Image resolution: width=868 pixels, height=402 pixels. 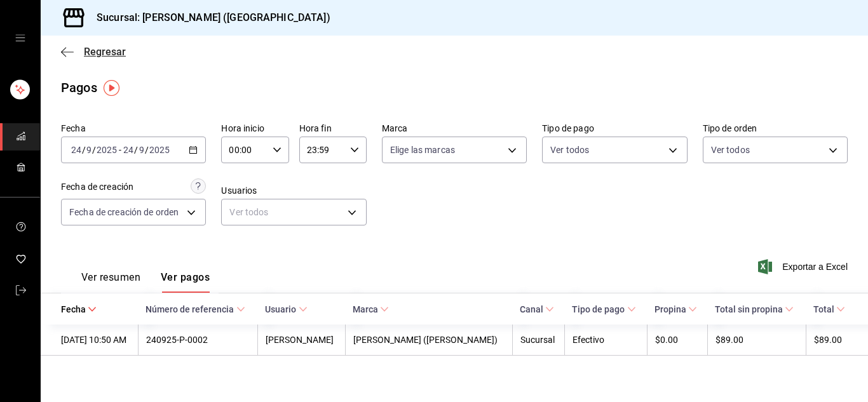 What do you see at coordinates (110, 282) in the screenshot?
I see `button: Ver resumen` at bounding box center [110, 282].